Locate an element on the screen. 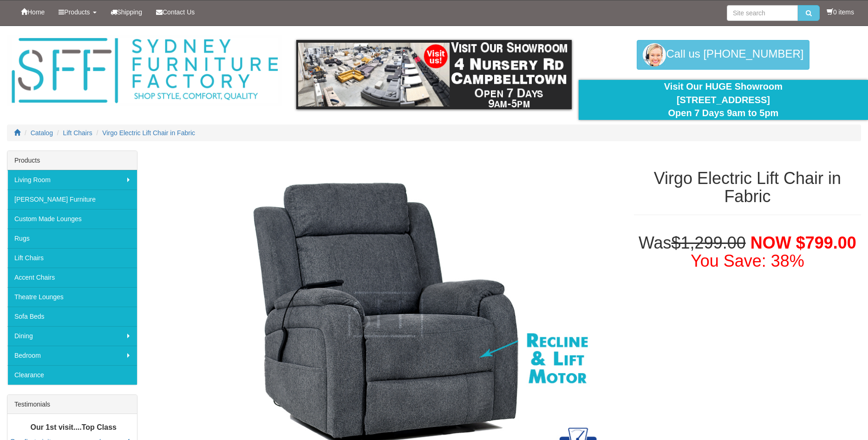 The height and width of the screenshot is (440, 868). a: Custom Made Lounges is located at coordinates (72, 219).